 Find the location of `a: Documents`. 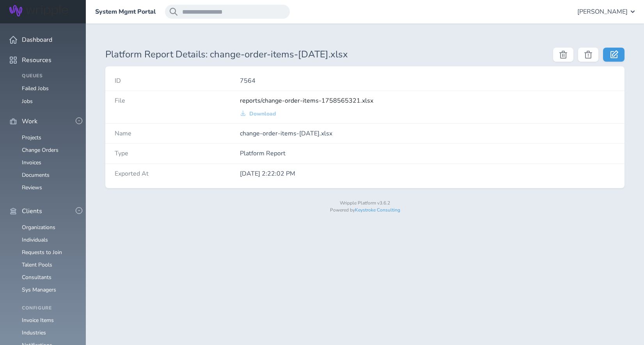

a: Documents is located at coordinates (35, 175).